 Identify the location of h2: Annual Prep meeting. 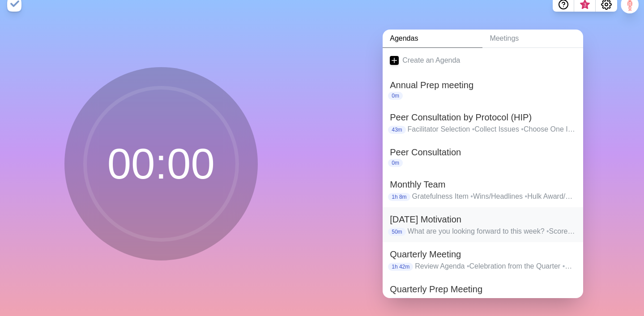
(483, 85).